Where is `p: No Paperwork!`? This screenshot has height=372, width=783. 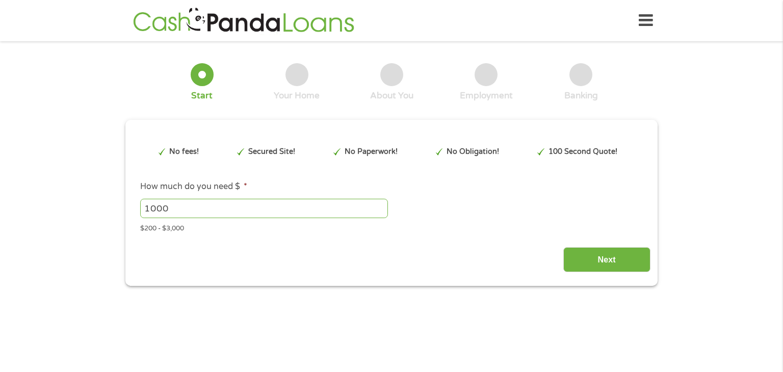 p: No Paperwork! is located at coordinates (371, 152).